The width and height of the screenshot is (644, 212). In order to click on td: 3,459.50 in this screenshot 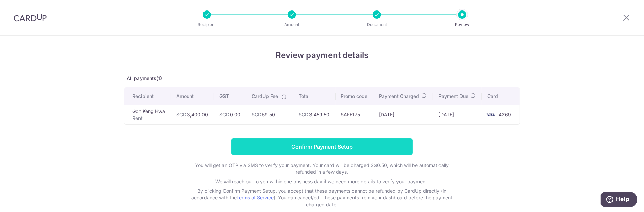, I will do `click(314, 115)`.